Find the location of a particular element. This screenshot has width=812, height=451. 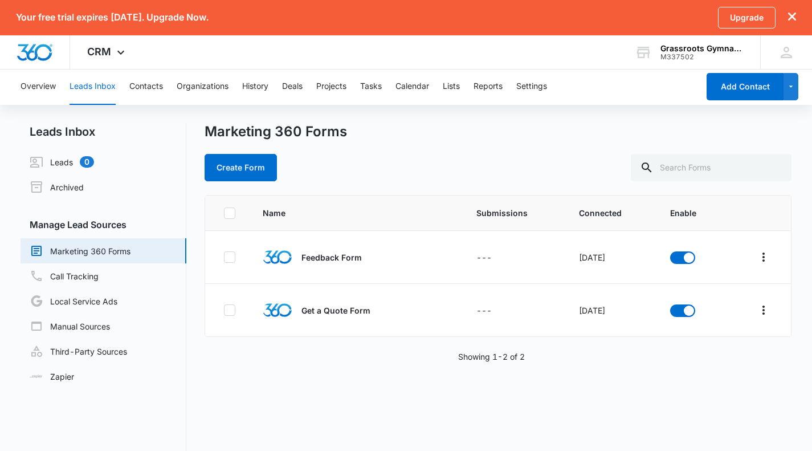

span: Name is located at coordinates (337, 213).